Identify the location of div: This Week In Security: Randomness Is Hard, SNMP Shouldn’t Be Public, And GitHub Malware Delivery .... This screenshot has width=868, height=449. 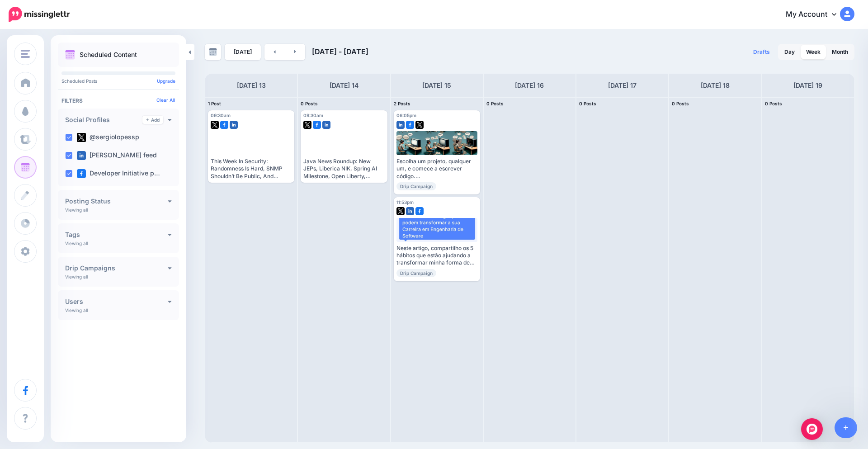
(251, 168).